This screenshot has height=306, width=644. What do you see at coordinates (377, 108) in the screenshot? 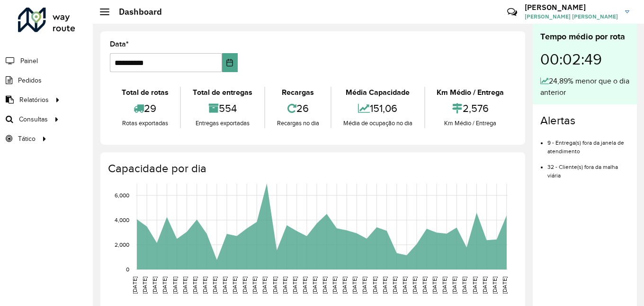
I see `div: 151,06` at bounding box center [377, 108].